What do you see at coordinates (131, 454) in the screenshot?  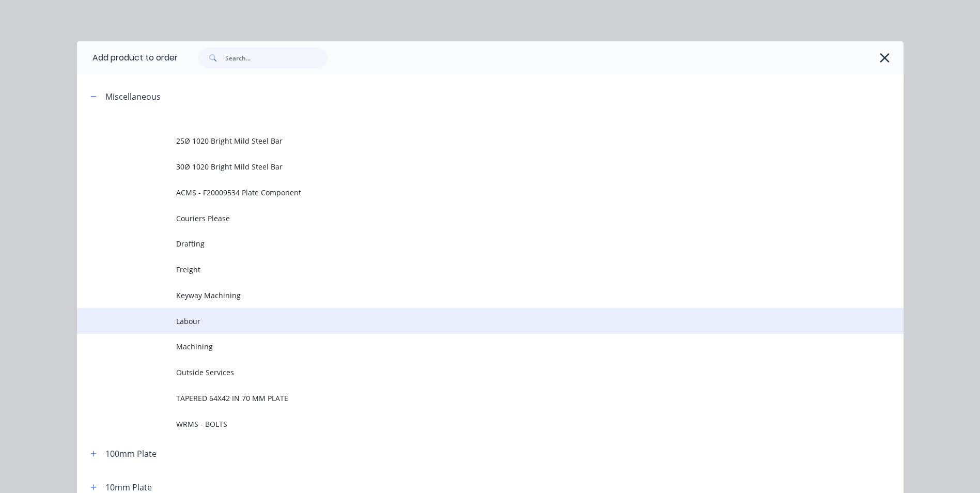 I see `div: 100mm Plate` at bounding box center [131, 454].